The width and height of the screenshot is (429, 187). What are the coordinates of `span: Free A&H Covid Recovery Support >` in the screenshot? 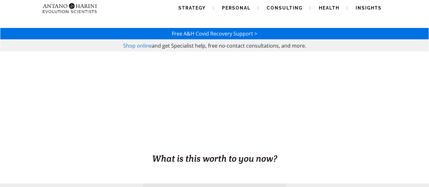 It's located at (214, 34).